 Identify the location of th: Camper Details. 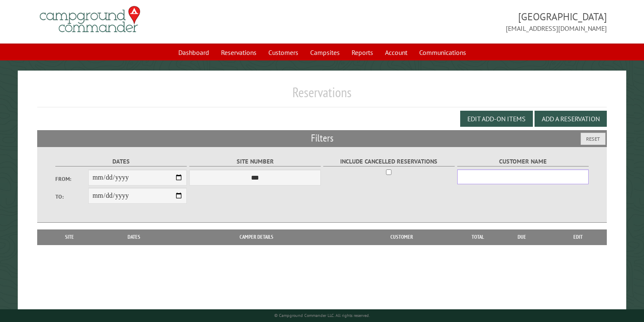
(257, 237).